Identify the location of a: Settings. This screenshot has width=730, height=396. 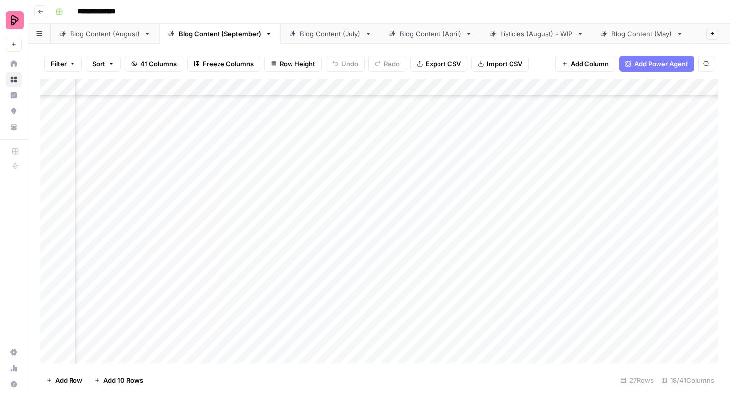
(14, 352).